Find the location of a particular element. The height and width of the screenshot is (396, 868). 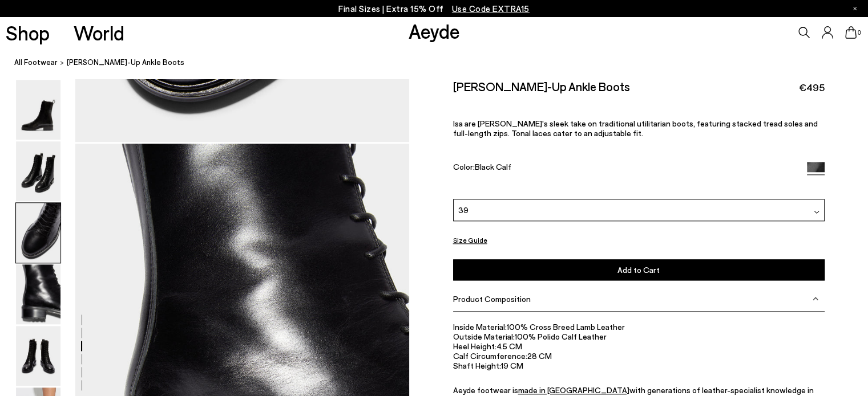

span: 39 is located at coordinates (463, 210).